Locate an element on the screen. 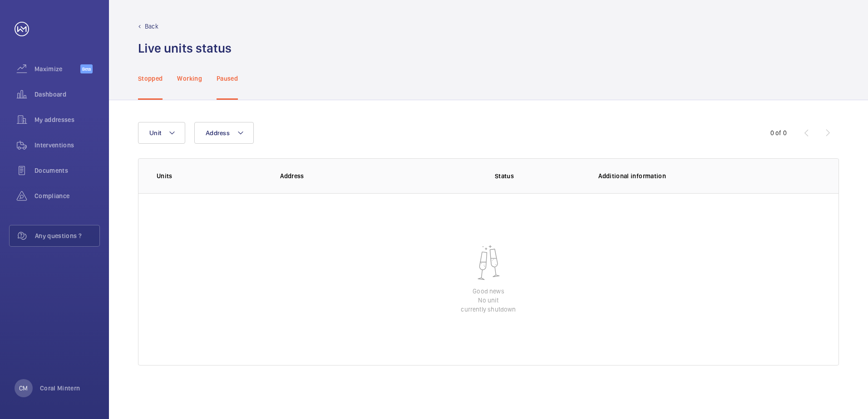 This screenshot has height=419, width=868. p: Address is located at coordinates (352, 176).